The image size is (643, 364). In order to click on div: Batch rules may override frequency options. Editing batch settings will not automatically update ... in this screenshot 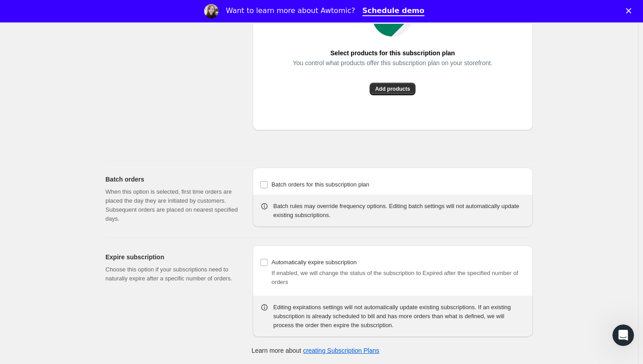, I will do `click(399, 211)`.